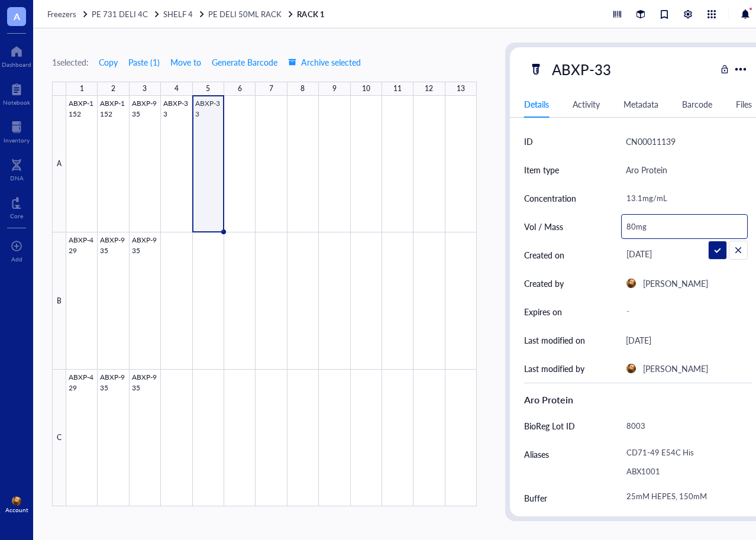  What do you see at coordinates (684, 461) in the screenshot?
I see `div: CD71-49 E54C His ABX1001` at bounding box center [684, 461].